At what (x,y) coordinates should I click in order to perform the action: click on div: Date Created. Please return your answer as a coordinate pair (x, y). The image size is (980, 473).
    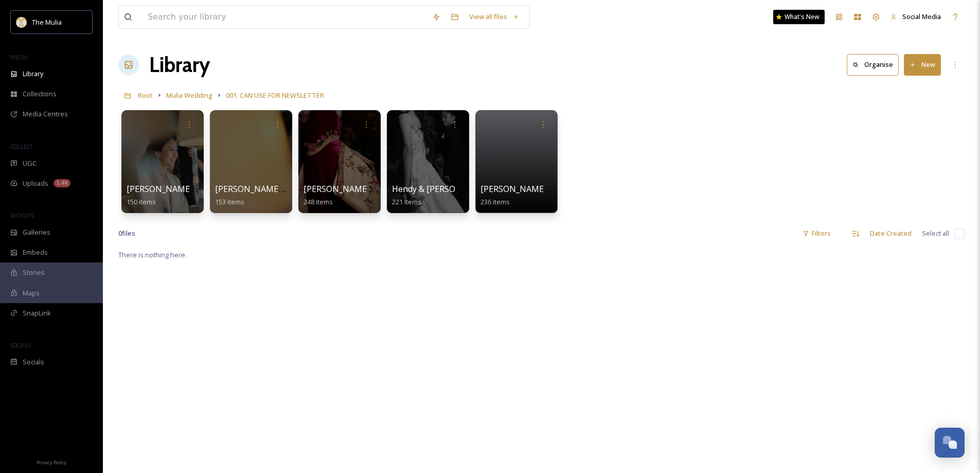
    Looking at the image, I should click on (891, 233).